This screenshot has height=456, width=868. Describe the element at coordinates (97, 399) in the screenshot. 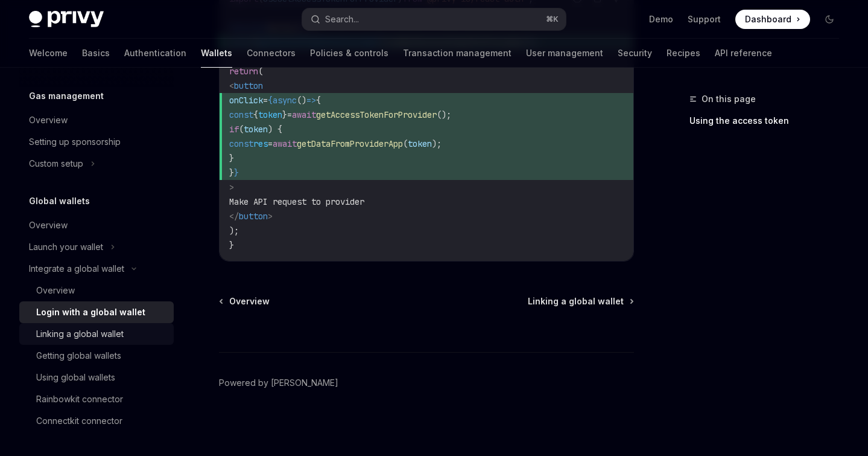

I see `a: Rainbowkit connector` at that location.